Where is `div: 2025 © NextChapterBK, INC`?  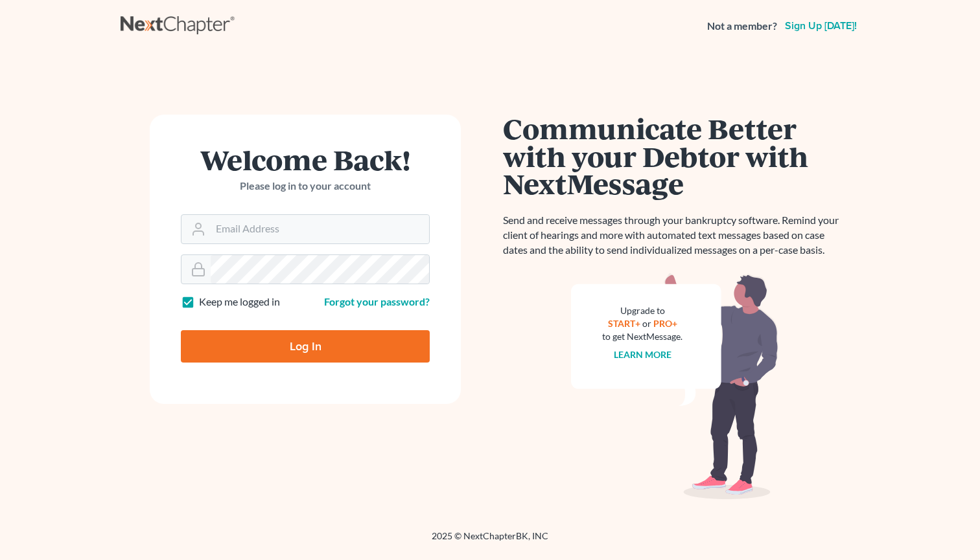
div: 2025 © NextChapterBK, INC is located at coordinates (490, 542).